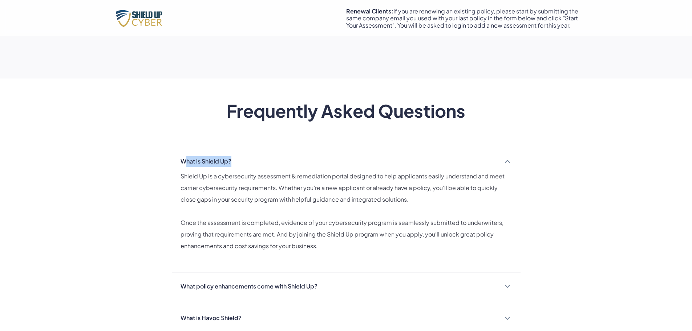  I want to click on div: If you are renewing an existing policy, please start by submitting the same company email you use..., so click(462, 18).